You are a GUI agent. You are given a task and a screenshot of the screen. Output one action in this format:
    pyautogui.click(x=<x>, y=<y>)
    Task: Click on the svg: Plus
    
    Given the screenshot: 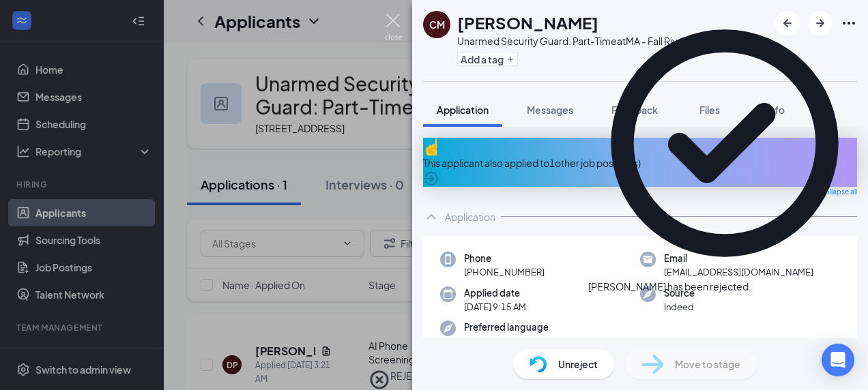 What is the action you would take?
    pyautogui.click(x=510, y=59)
    